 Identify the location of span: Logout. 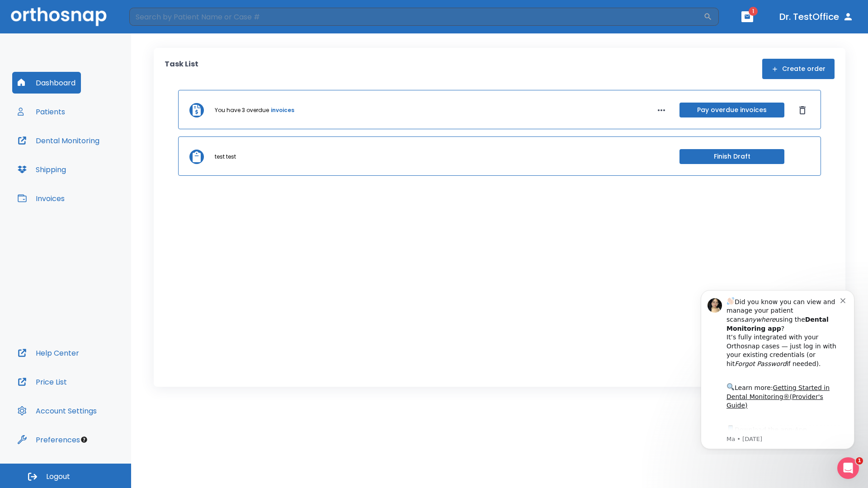
(58, 477).